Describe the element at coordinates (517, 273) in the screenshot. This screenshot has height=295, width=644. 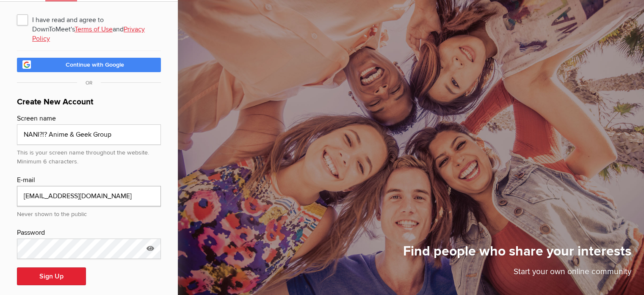
I see `p: Start your own online community` at that location.